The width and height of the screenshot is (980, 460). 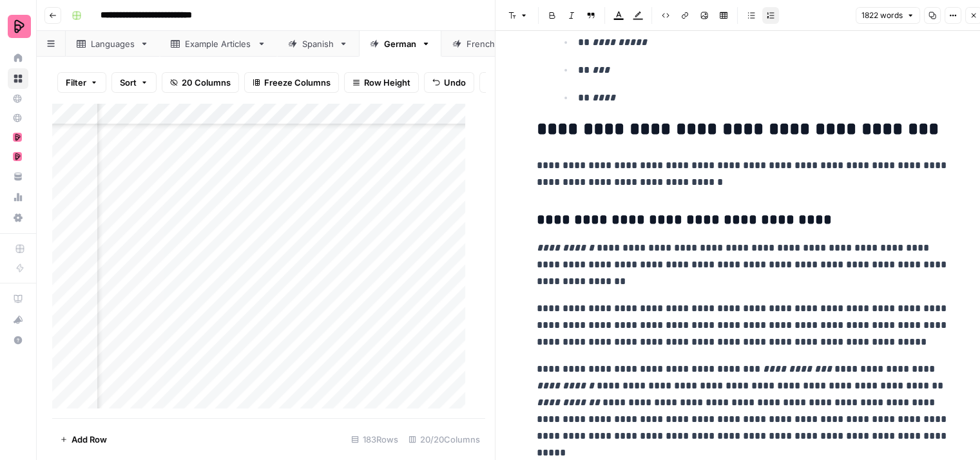 What do you see at coordinates (19, 27) in the screenshot?
I see `img: Preply Logo` at bounding box center [19, 27].